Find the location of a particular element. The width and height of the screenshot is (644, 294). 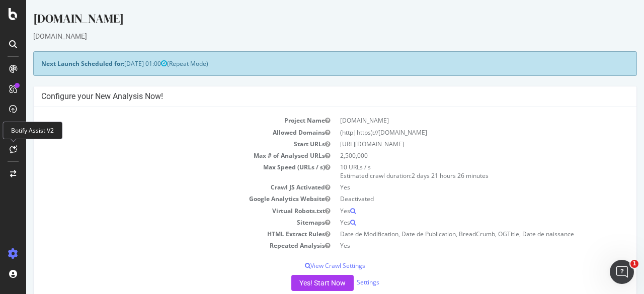

td: Google Analytics Website is located at coordinates (162, 199).